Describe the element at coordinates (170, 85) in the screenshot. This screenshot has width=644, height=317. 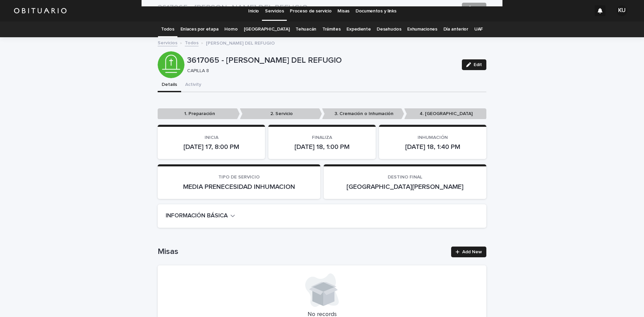
I see `button: Details` at that location.